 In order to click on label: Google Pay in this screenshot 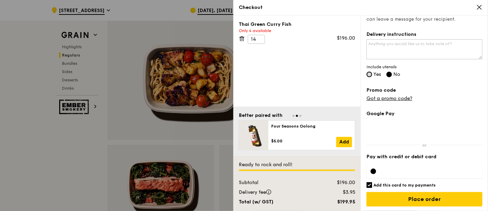, I will do `click(424, 114)`.